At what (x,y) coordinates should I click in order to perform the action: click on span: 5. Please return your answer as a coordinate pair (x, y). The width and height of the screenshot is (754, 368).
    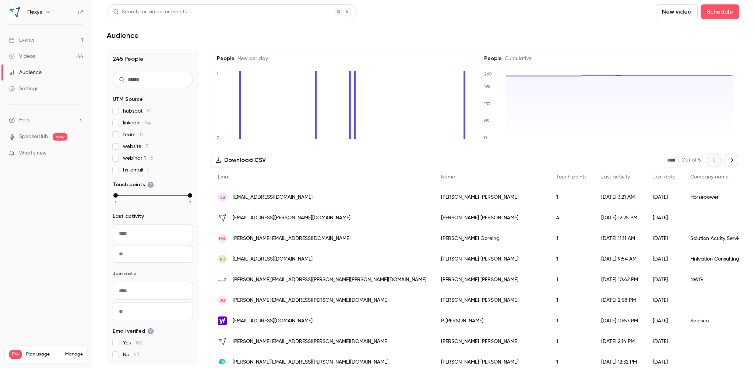
    Looking at the image, I should click on (147, 147).